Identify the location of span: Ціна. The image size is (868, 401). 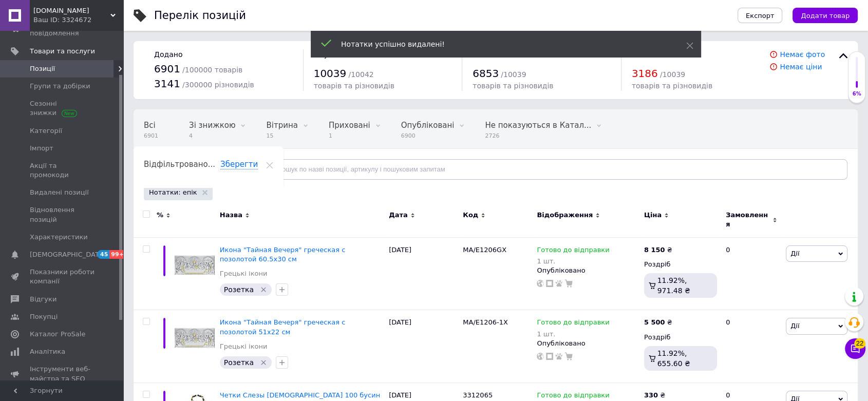
(653, 215).